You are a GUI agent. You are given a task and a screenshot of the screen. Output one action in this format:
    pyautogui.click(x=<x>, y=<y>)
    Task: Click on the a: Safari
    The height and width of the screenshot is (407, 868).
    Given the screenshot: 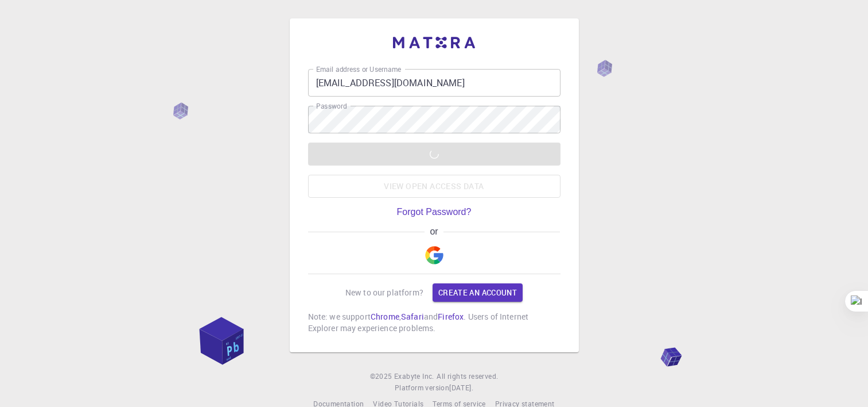 What is the action you would take?
    pyautogui.click(x=412, y=316)
    